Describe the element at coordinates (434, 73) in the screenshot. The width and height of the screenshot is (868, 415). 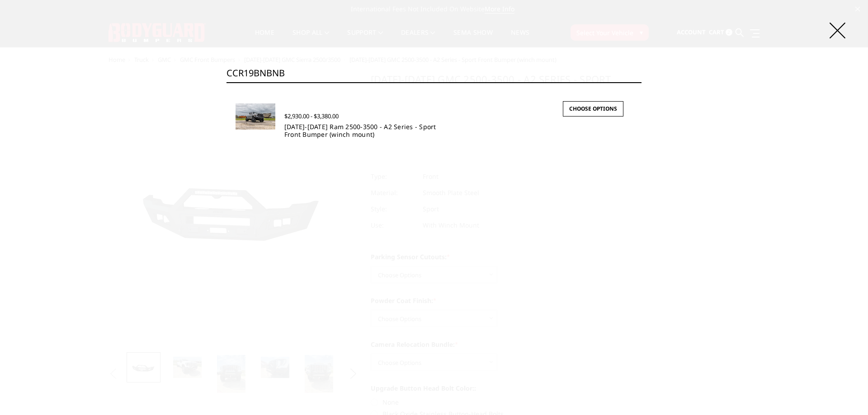
I see `input: Search the store` at that location.